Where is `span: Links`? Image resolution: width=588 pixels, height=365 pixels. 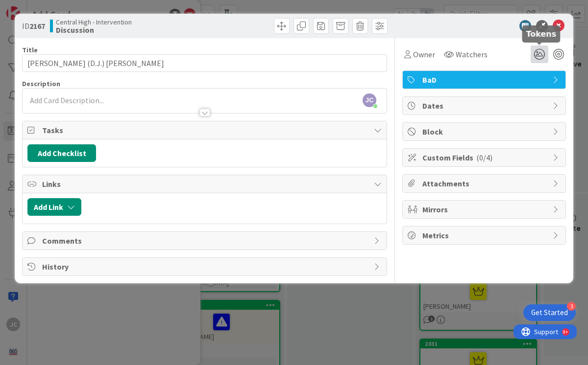
span: Links is located at coordinates (206, 184).